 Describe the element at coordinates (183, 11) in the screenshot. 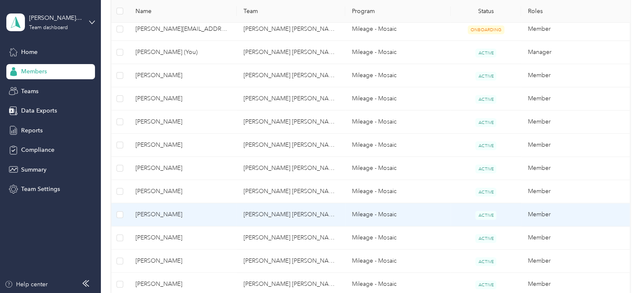

I see `span: Name` at that location.